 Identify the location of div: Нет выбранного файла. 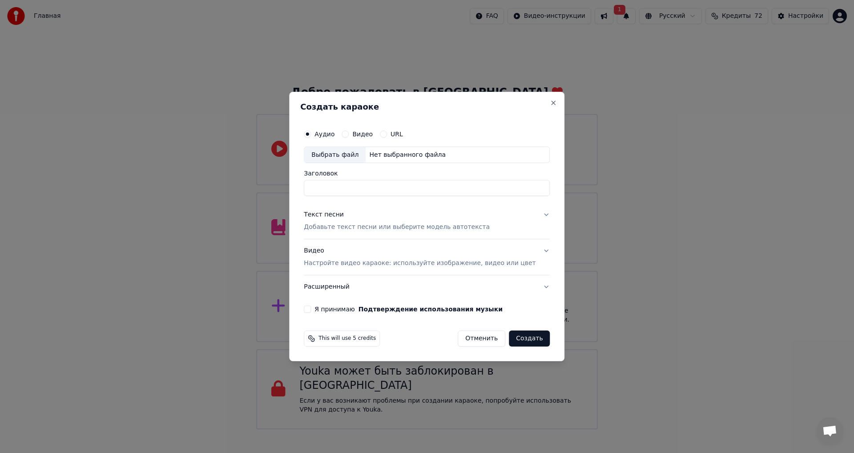
(408, 155).